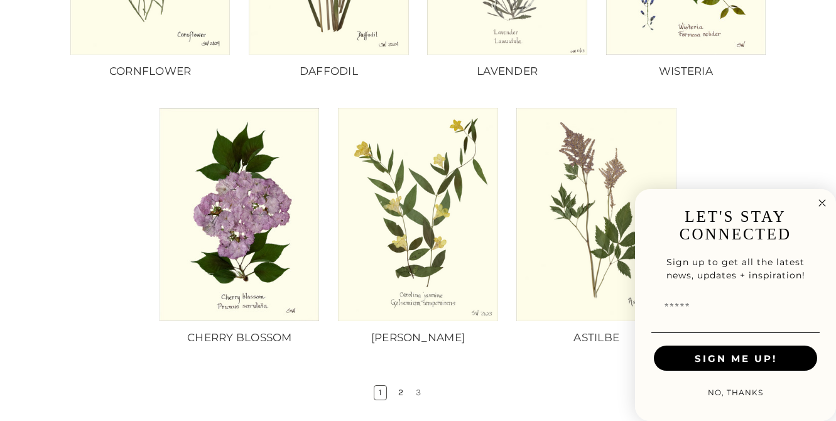 Image resolution: width=836 pixels, height=421 pixels. Describe the element at coordinates (507, 72) in the screenshot. I see `a: LAVENDER, Price range from $10.00 to $235.00` at that location.